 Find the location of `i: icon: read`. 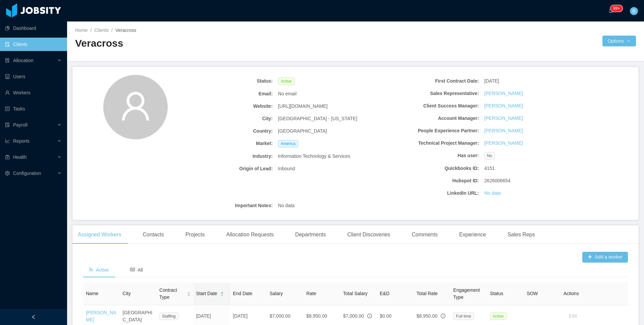

i: icon: read is located at coordinates (133, 270).